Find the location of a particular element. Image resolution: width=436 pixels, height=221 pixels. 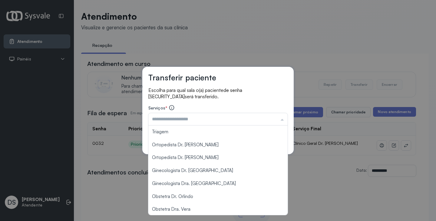

li: Obstetra Dra. Vera is located at coordinates (218, 210).